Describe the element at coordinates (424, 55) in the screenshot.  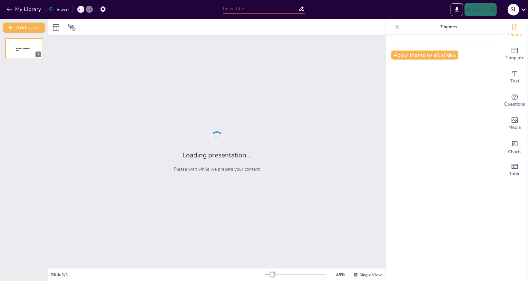
I see `button: Apply theme to all slides` at that location.